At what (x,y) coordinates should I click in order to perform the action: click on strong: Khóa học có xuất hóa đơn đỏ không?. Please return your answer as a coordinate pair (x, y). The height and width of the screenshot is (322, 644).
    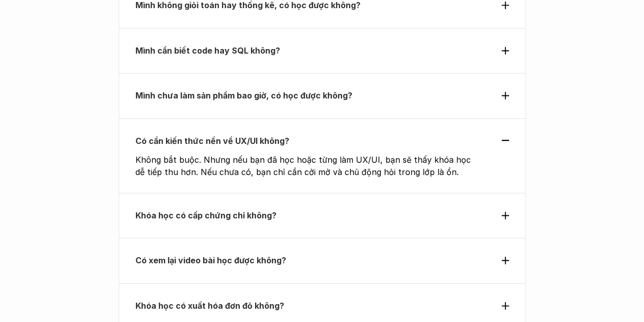
    Looking at the image, I should click on (210, 305).